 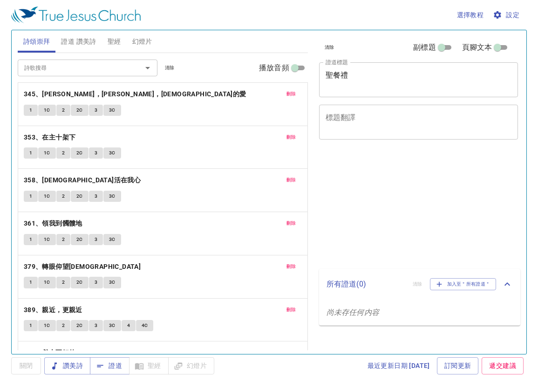 I want to click on button: 4C, so click(x=145, y=326).